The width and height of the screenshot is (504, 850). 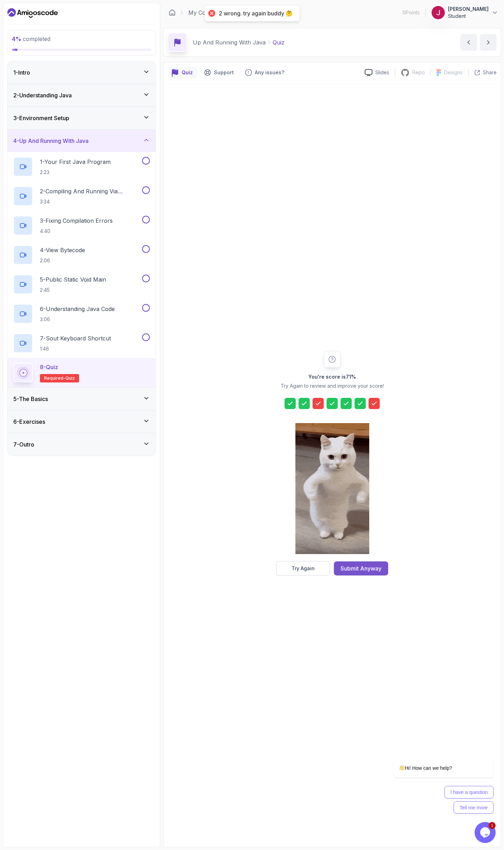 What do you see at coordinates (229, 43) in the screenshot?
I see `p: Up And Running With Java` at bounding box center [229, 43].